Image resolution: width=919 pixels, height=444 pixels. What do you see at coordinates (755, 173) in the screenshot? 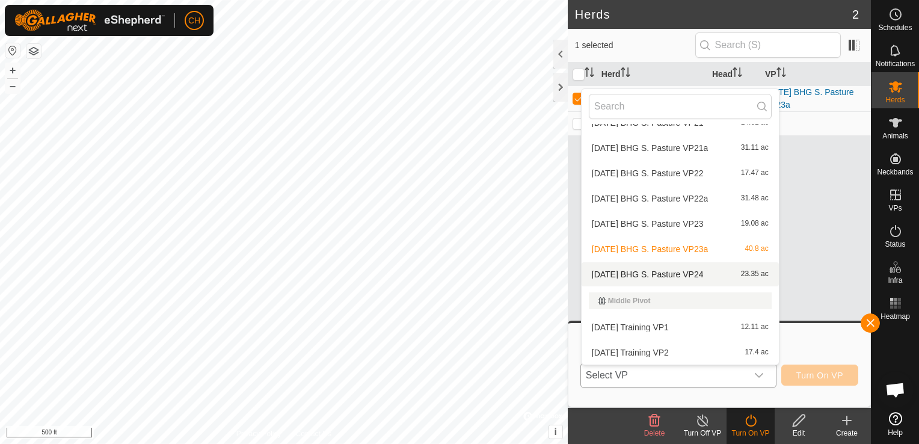
I see `span: 17.47 ac` at bounding box center [755, 173].